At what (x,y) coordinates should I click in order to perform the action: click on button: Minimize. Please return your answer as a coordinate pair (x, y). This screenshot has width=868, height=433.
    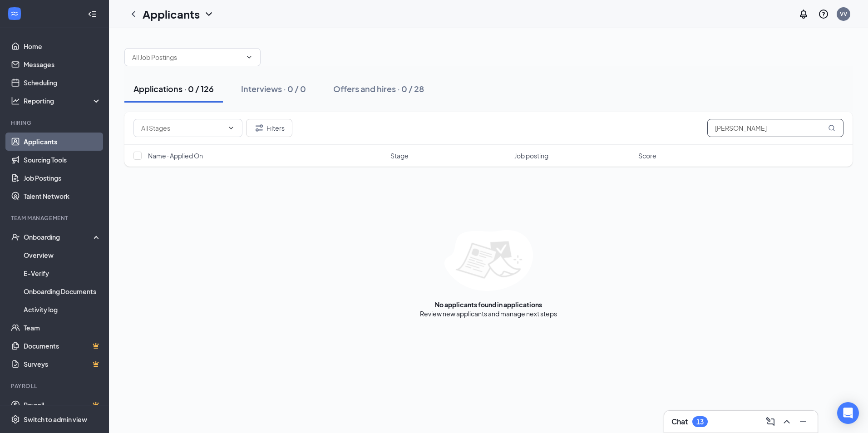
    Looking at the image, I should click on (803, 422).